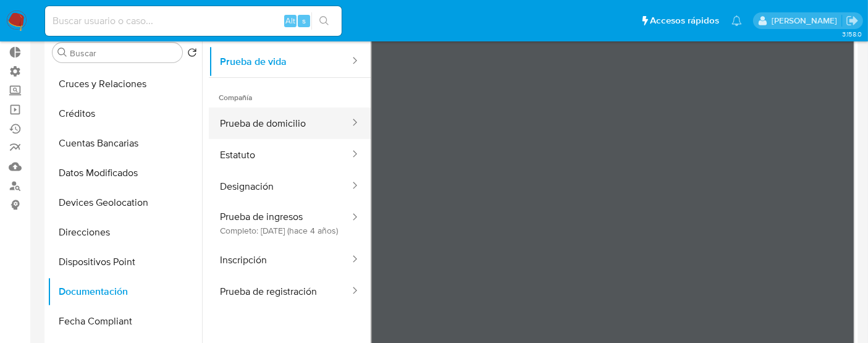 The width and height of the screenshot is (868, 343). Describe the element at coordinates (852, 34) in the screenshot. I see `span: 3.158.0` at that location.